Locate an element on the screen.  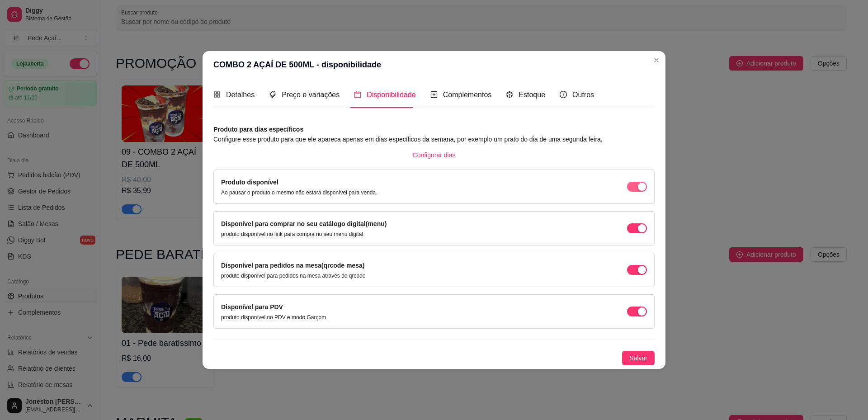
button: Salvar is located at coordinates (638, 358).